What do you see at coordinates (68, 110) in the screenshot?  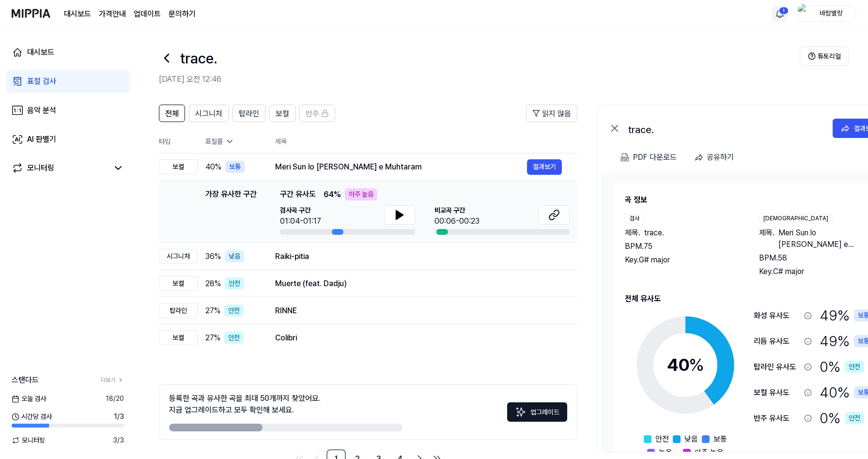 I see `a: 음악 분석` at bounding box center [68, 110].